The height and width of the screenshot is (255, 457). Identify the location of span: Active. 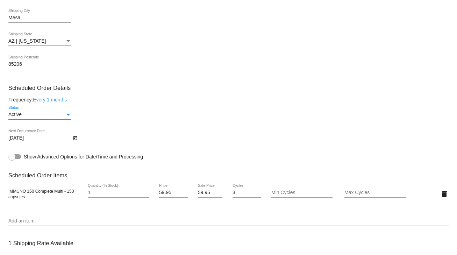
(15, 114).